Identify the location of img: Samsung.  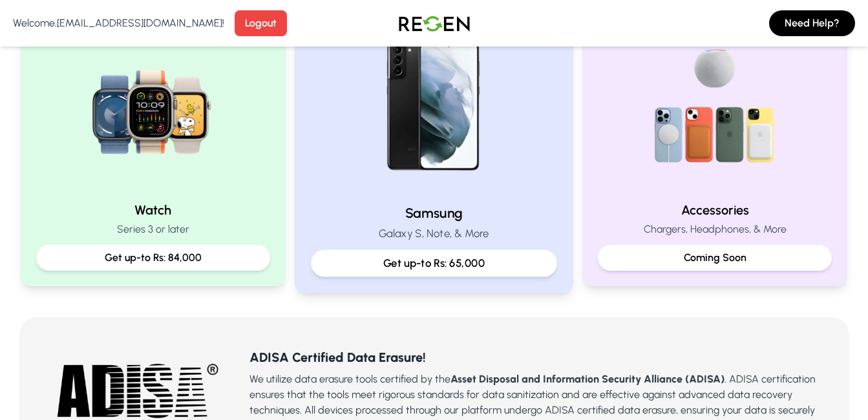
(434, 106).